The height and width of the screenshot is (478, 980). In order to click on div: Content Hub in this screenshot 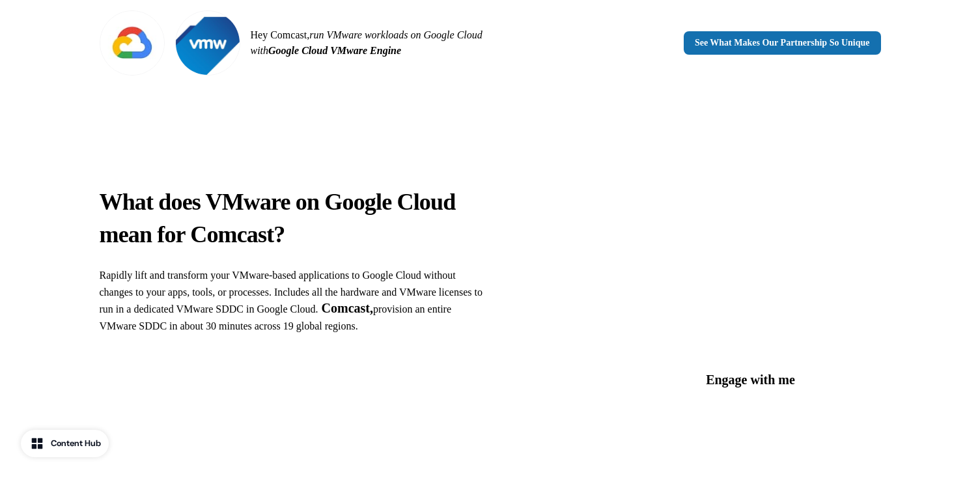, I will do `click(75, 443)`.